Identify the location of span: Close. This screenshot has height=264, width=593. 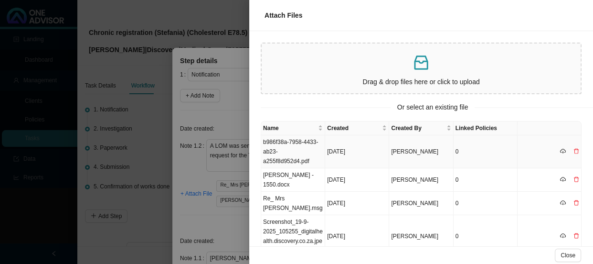
(568, 255).